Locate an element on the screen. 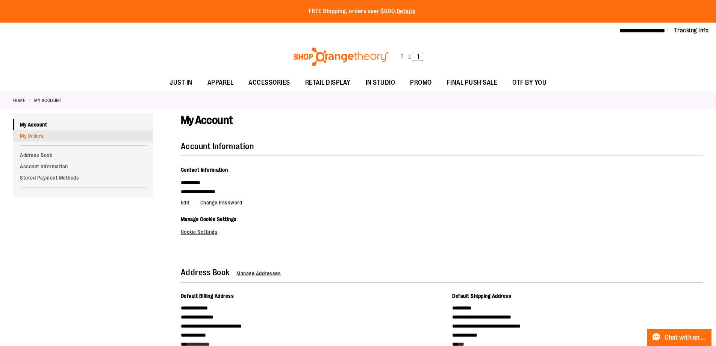 This screenshot has width=716, height=346. a: Cookie Settings is located at coordinates (199, 232).